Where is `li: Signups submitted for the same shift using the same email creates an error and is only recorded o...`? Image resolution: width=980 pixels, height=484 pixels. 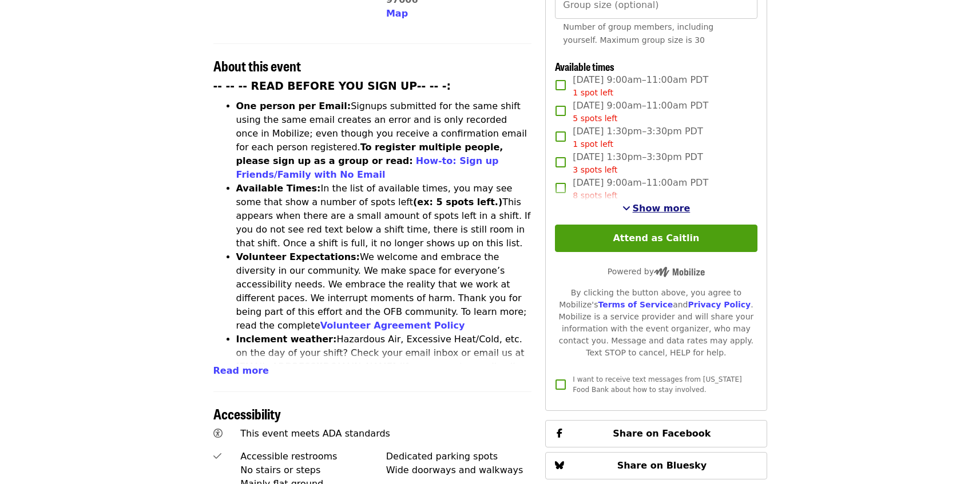 li: Signups submitted for the same shift using the same email creates an error and is only recorded o... is located at coordinates (384, 141).